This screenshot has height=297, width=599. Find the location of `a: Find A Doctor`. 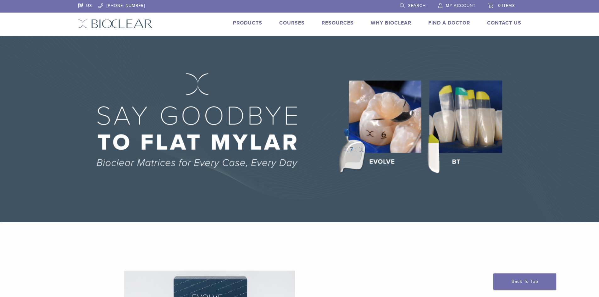

a: Find A Doctor is located at coordinates (449, 23).